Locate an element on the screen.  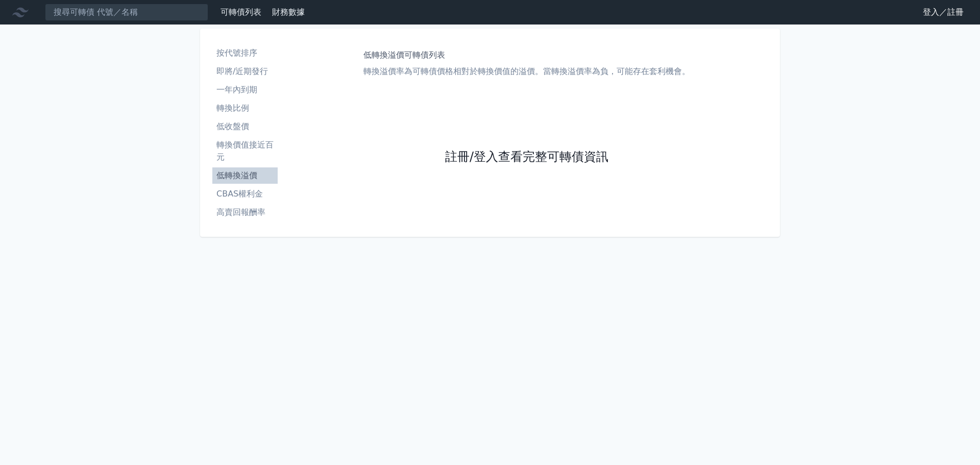
a: 即將/近期發行 is located at coordinates (245, 71).